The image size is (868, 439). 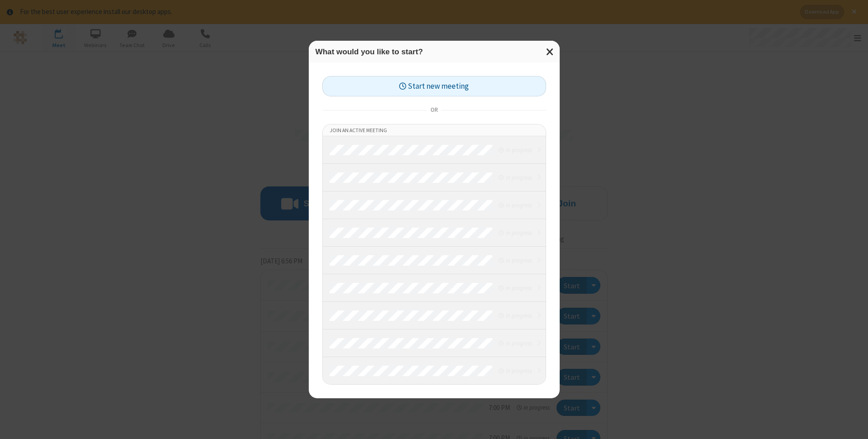 I want to click on button: Start new meeting, so click(x=434, y=86).